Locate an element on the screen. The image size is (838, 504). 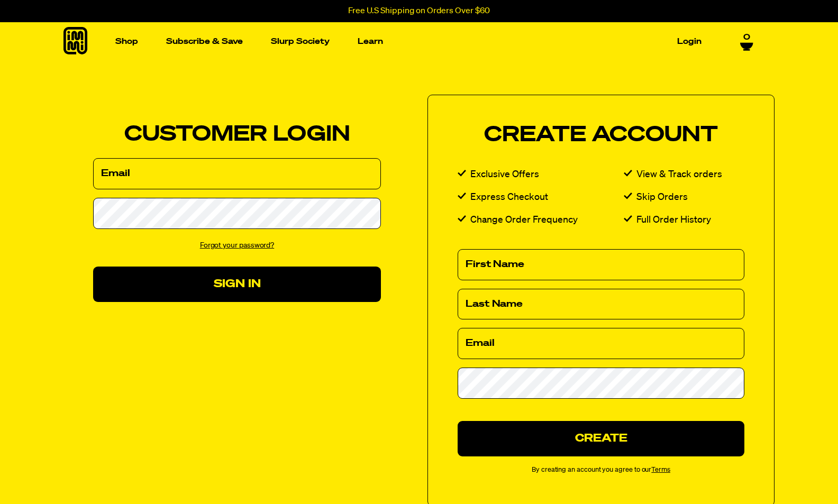
a: Subscribe & Save is located at coordinates (204, 41).